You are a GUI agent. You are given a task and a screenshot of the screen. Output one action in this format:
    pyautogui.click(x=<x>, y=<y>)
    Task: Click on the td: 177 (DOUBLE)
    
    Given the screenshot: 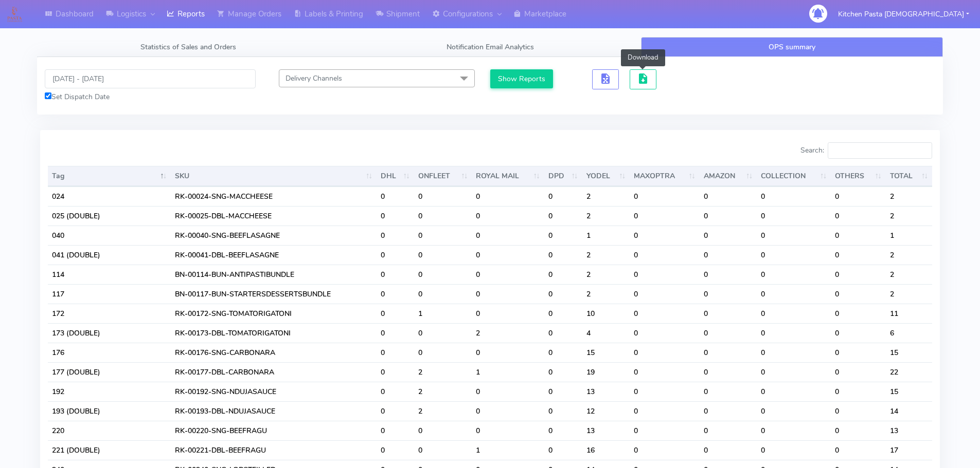 What is the action you would take?
    pyautogui.click(x=109, y=372)
    